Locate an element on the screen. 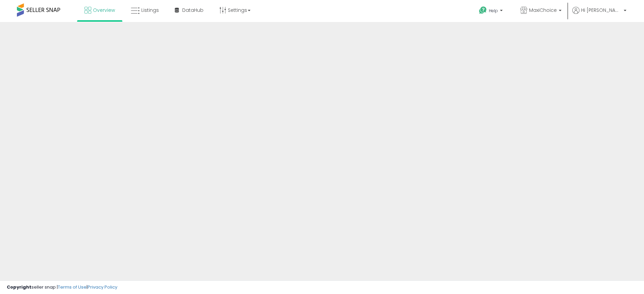 The image size is (644, 294). a: Help is located at coordinates (492, 12).